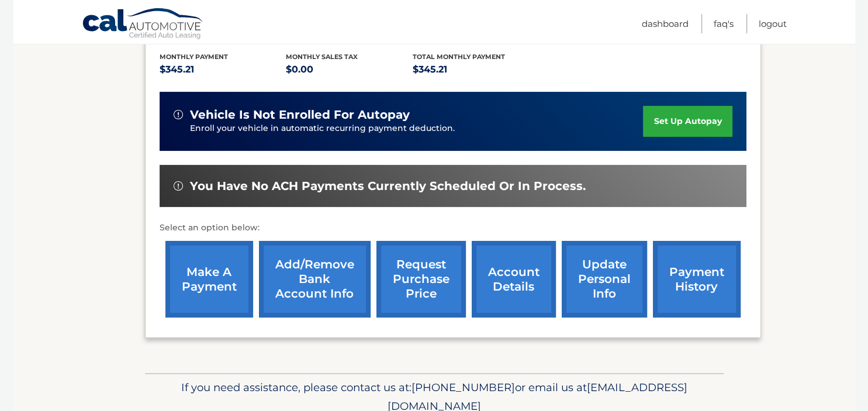  I want to click on p: $0.00, so click(349, 69).